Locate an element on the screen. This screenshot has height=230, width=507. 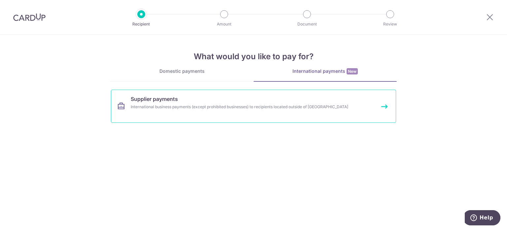
a: Supplier paymentsInternational business payments (except prohibited businesses) to recipients loc... is located at coordinates (254, 106).